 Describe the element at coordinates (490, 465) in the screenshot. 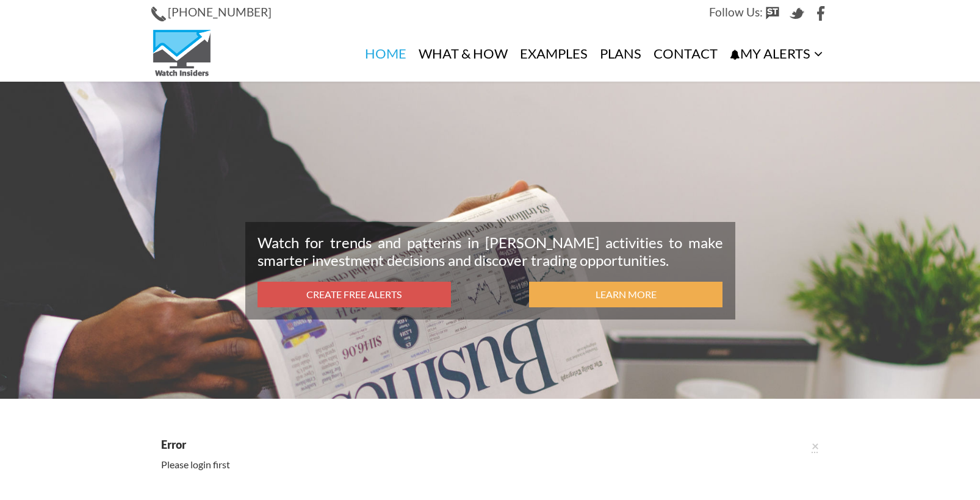

I see `p: Please login first` at that location.